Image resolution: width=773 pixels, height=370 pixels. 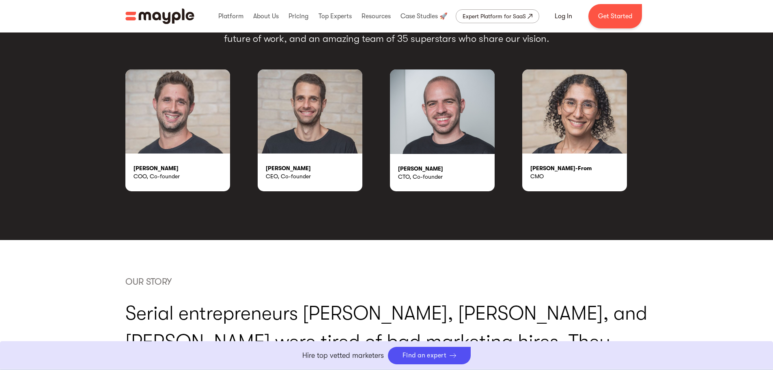 What do you see at coordinates (160, 16) in the screenshot?
I see `img: Mayple logo` at bounding box center [160, 16].